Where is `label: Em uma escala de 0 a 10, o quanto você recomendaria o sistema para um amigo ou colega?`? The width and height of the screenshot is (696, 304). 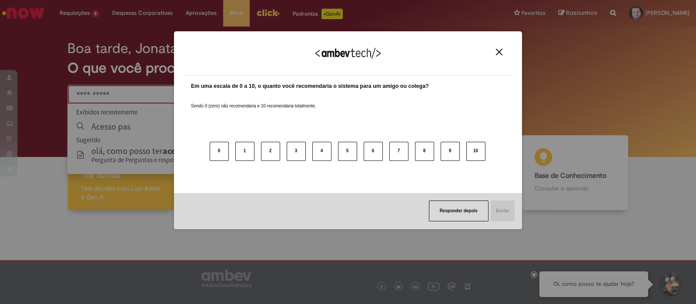
label: Em uma escala de 0 a 10, o quanto você recomendaria o sistema para um amigo ou colega? is located at coordinates (310, 86).